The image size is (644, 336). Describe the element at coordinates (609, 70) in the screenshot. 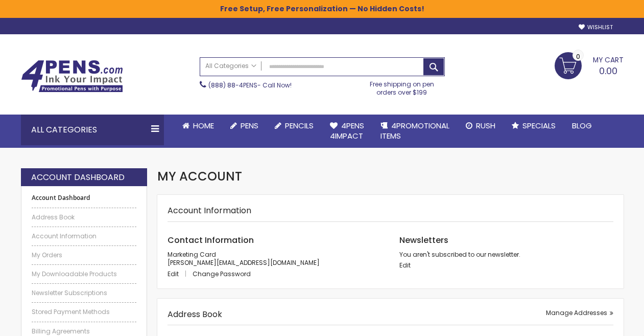

I see `span: 0.00` at that location.